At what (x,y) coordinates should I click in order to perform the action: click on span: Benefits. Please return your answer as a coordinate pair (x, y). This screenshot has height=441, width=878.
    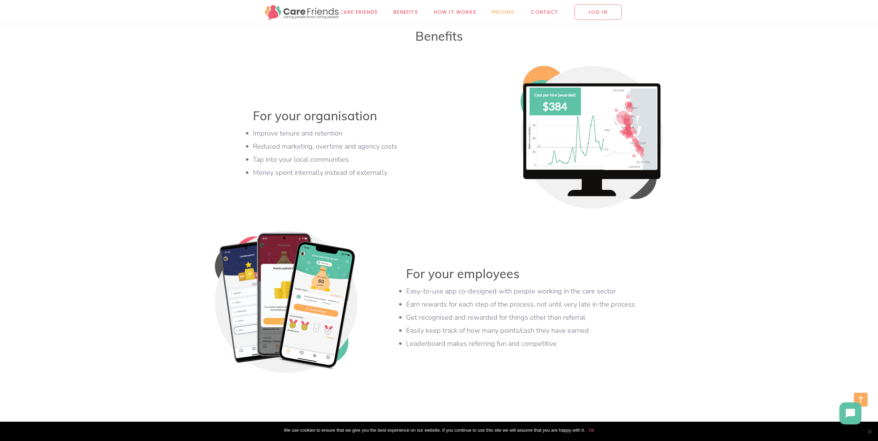
    Looking at the image, I should click on (405, 12).